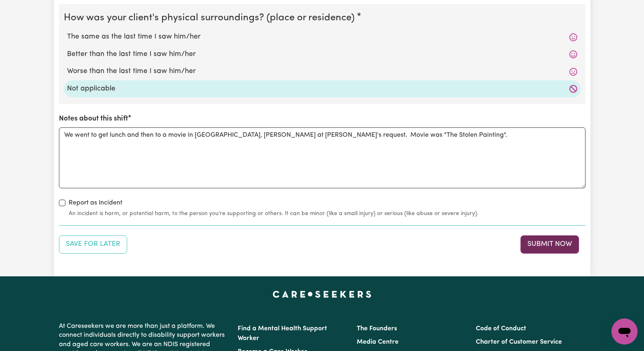 The width and height of the screenshot is (644, 351). What do you see at coordinates (501, 329) in the screenshot?
I see `a: Code of Conduct` at bounding box center [501, 329].